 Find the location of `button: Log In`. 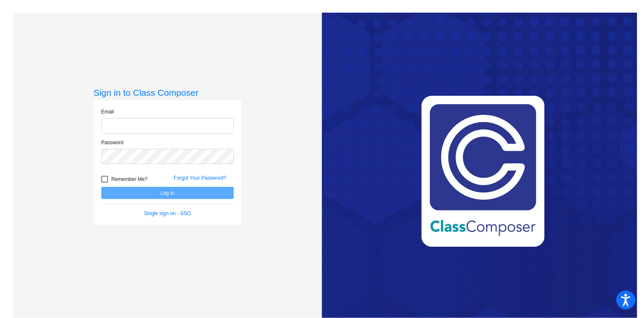

button: Log In is located at coordinates (168, 192).